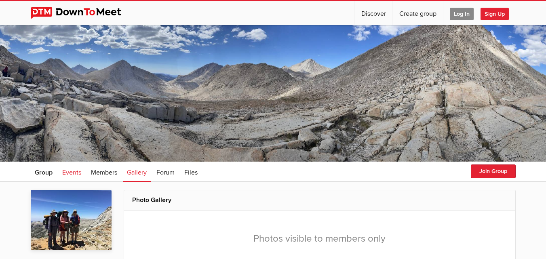  I want to click on a: Create group, so click(418, 13).